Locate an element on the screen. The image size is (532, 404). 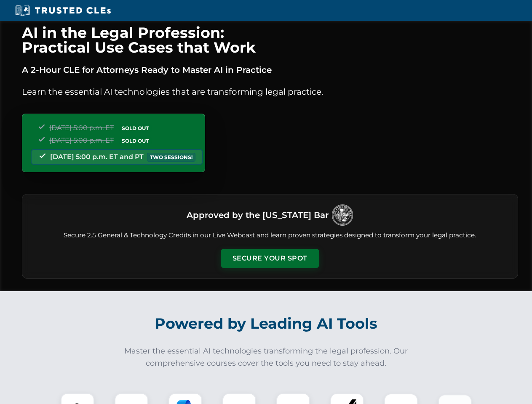
p: Secure 2.5 General & Technology Credits in our Live Webcast and learn proven strategies designed ... is located at coordinates (270, 235).